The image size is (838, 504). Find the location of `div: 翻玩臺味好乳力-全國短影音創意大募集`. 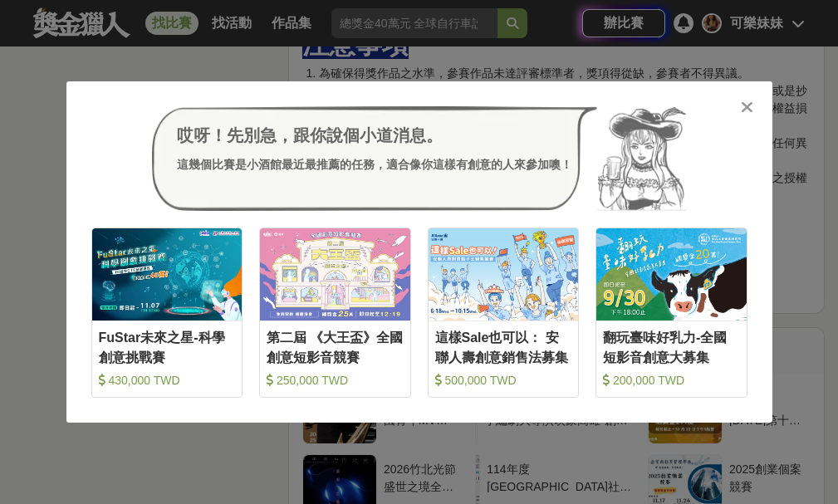

div: 翻玩臺味好乳力-全國短影音創意大募集 is located at coordinates (671, 347).